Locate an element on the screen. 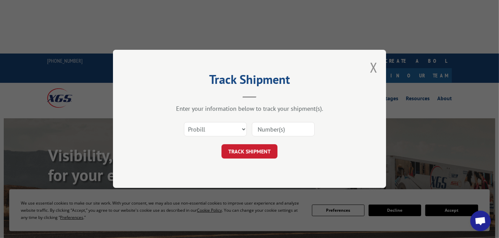 Image resolution: width=499 pixels, height=238 pixels. div: Open chat is located at coordinates (480, 221).